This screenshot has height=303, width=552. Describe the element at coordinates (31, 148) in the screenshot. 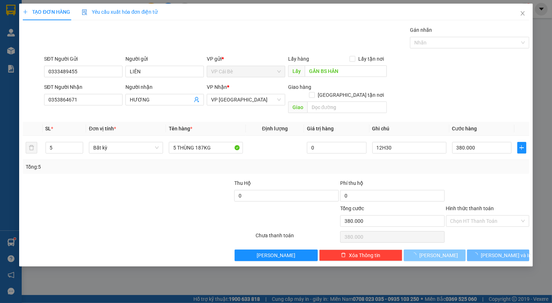

I see `button: delete` at that location.